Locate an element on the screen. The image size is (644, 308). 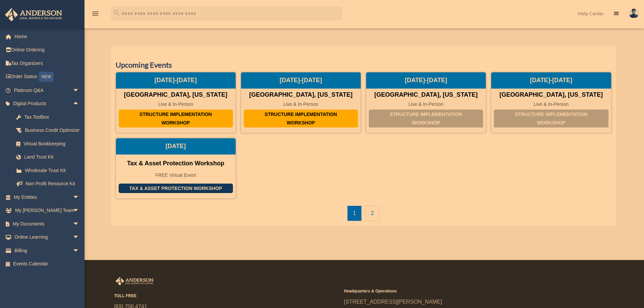
a: 1 is located at coordinates (354, 214).